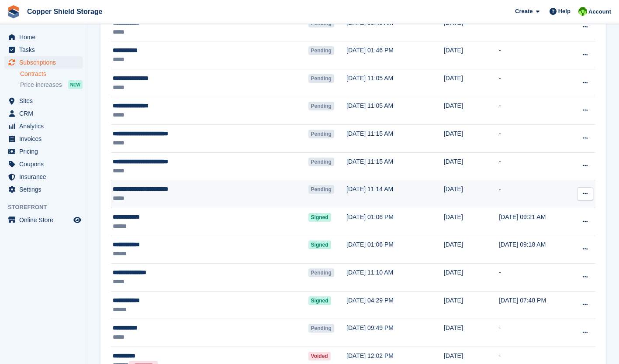 Image resolution: width=619 pixels, height=364 pixels. What do you see at coordinates (564, 11) in the screenshot?
I see `span: Help` at bounding box center [564, 11].